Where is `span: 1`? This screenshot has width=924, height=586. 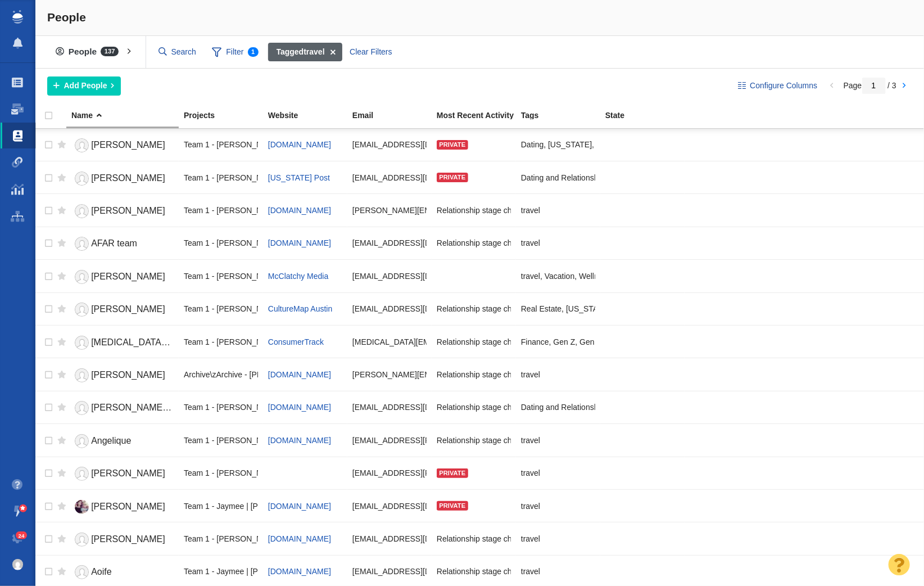
span: 1 is located at coordinates (253, 52).